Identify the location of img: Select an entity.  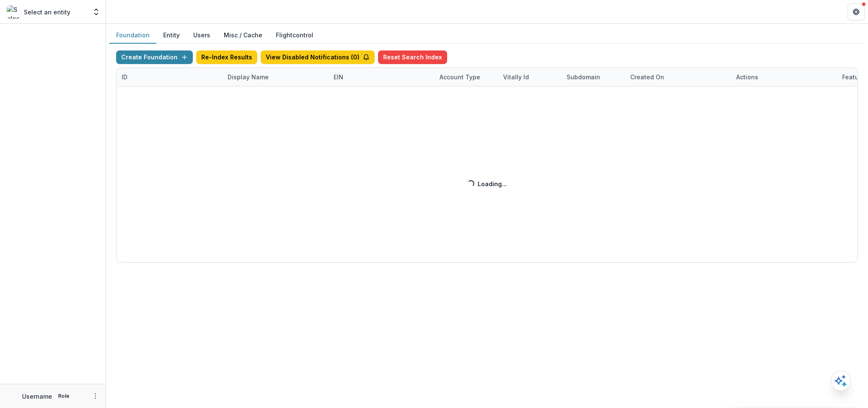
(13, 12).